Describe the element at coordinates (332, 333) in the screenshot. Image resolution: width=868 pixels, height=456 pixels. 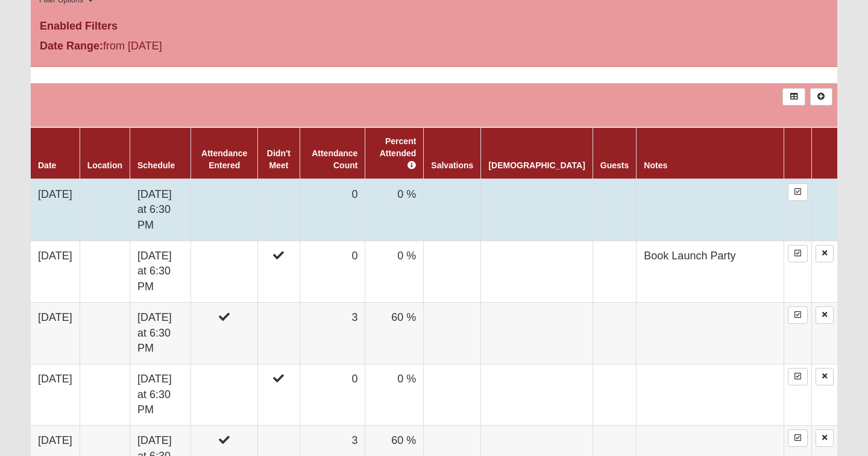
I see `td: 3` at that location.